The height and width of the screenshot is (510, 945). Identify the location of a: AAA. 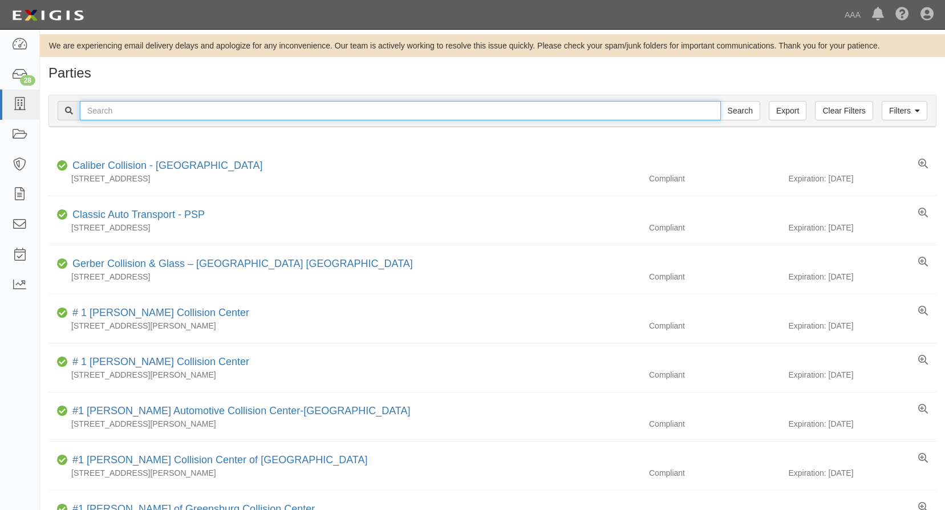
(853, 15).